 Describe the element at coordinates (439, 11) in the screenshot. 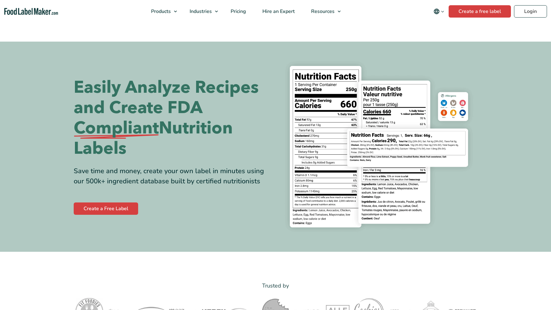

I see `button: Change language` at that location.